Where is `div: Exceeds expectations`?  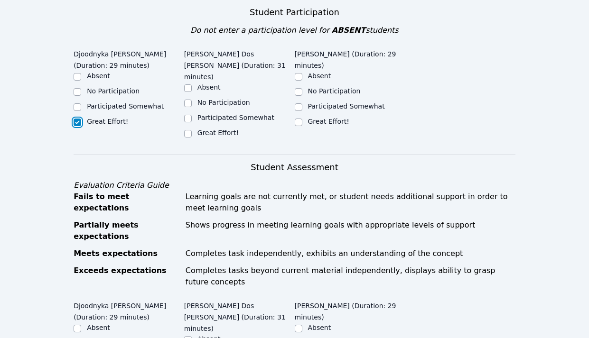
div: Exceeds expectations is located at coordinates (127, 277).